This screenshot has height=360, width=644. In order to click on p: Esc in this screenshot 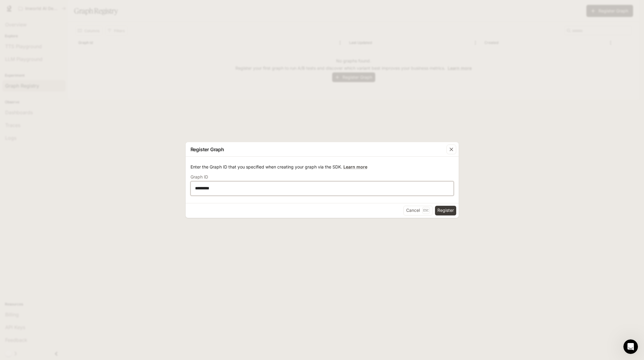, I will do `click(426, 211)`.